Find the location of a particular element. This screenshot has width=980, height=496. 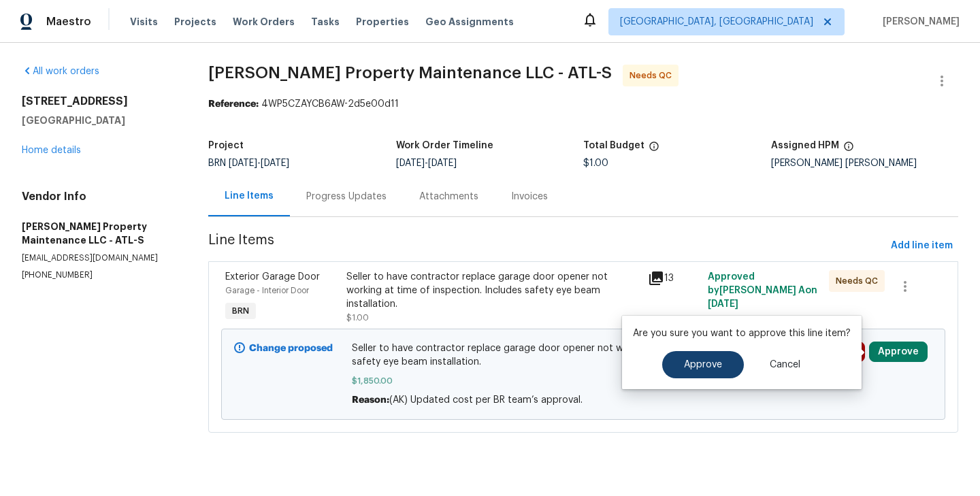

div: 13 is located at coordinates (673, 279).